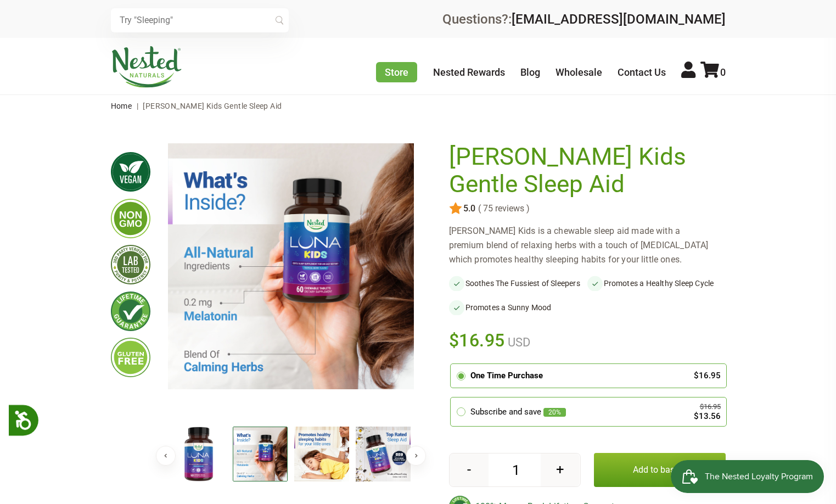  Describe the element at coordinates (713, 72) in the screenshot. I see `a: 0` at that location.